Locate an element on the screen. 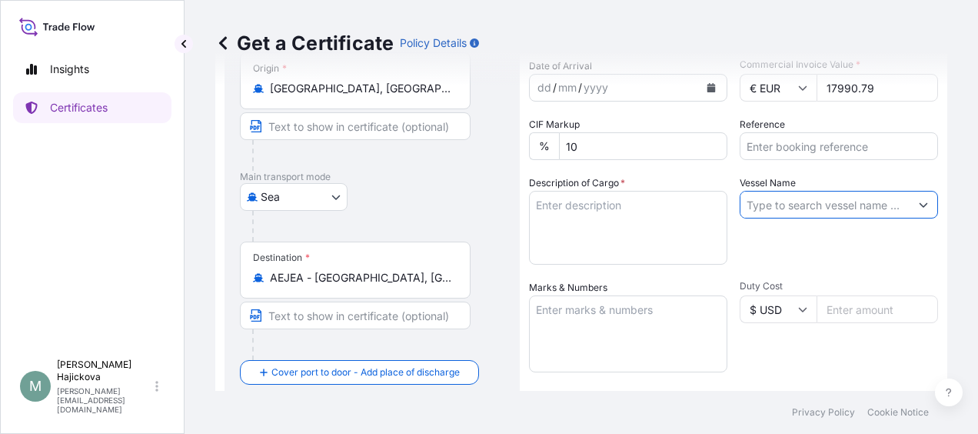  div: Destination is located at coordinates (281, 258).